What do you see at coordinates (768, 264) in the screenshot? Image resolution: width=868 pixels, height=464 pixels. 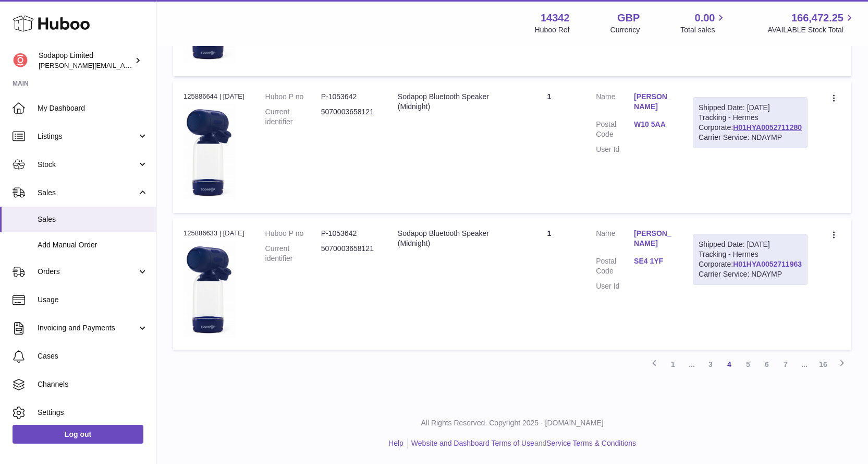 I see `a: H01HYA0052711963` at bounding box center [768, 264].